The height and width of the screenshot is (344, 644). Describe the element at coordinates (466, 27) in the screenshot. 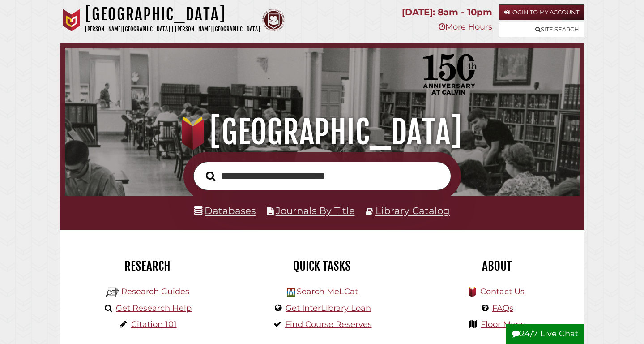

I see `a: More Hours` at that location.